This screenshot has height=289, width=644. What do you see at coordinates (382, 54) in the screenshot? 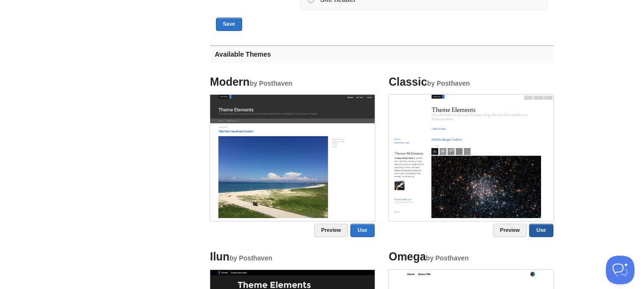
I see `h3: Available Themes` at bounding box center [382, 54].